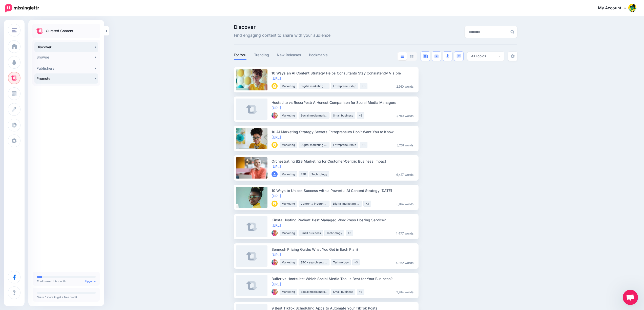 The image size is (644, 310). Describe the element at coordinates (66, 47) in the screenshot. I see `a: Discover` at that location.